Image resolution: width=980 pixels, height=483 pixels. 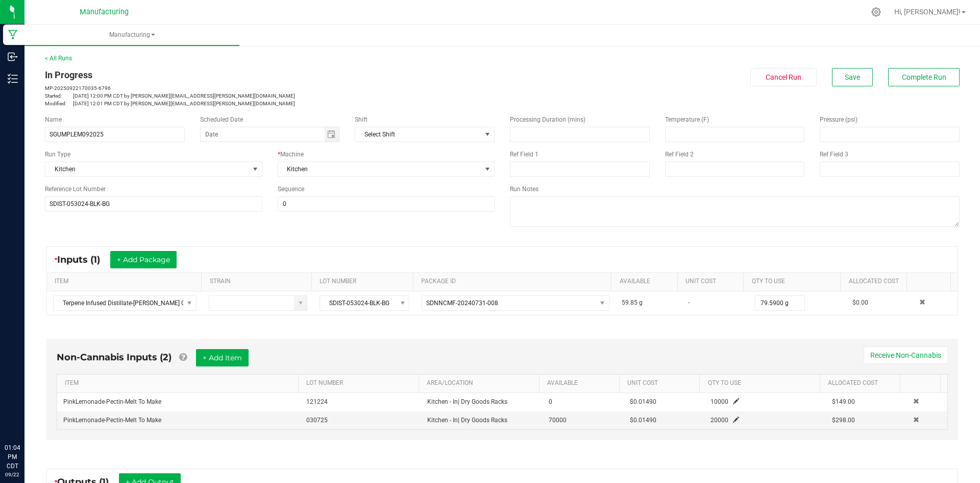 What do you see at coordinates (53, 120) in the screenshot?
I see `span: Name` at bounding box center [53, 120].